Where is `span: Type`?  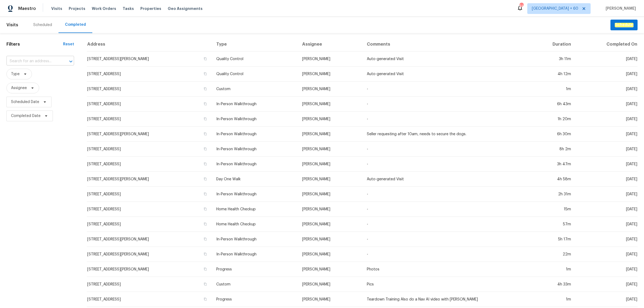 span: Type is located at coordinates (15, 74).